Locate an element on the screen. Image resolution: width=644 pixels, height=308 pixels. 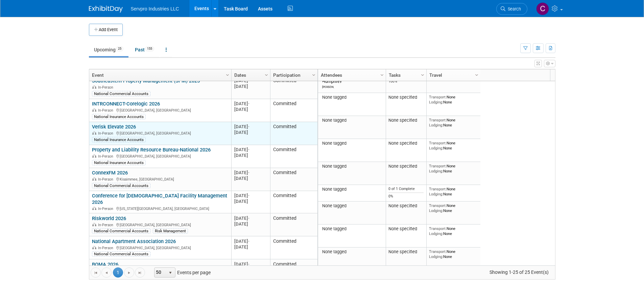
span: Go to the first page is located at coordinates (96, 272).